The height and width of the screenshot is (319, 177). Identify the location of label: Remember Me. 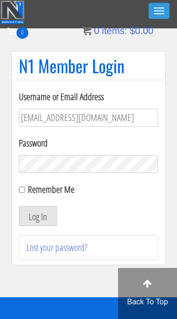
(51, 189).